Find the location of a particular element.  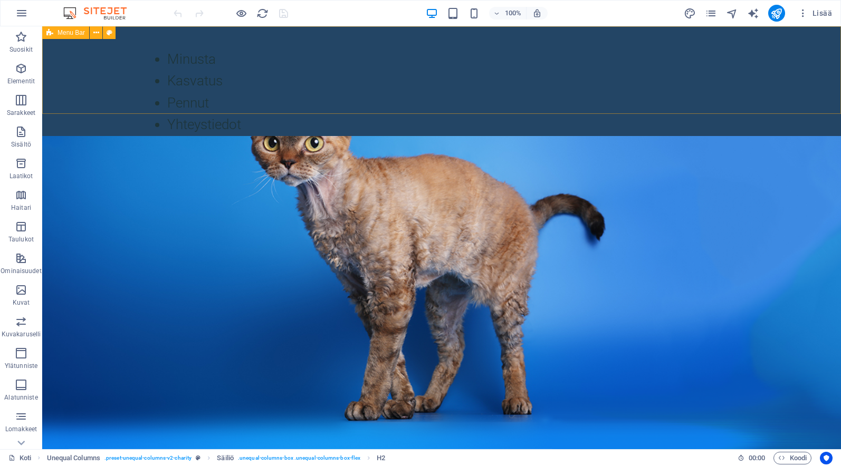

i: Julkaise is located at coordinates (776, 13).